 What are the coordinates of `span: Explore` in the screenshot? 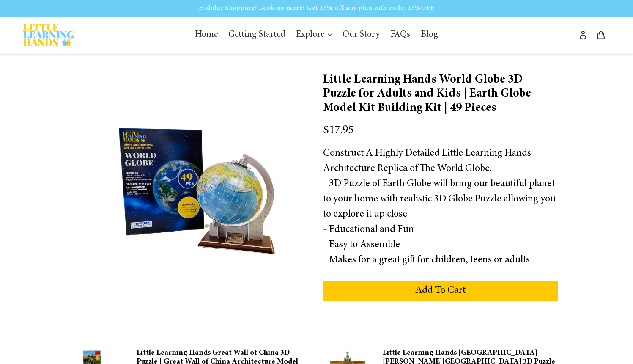 It's located at (310, 35).